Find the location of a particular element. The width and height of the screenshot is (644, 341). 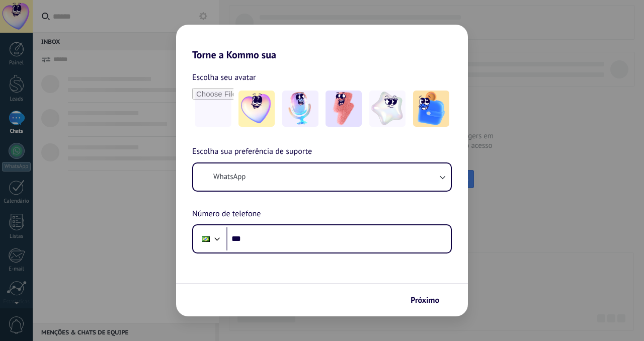

img: -1.jpeg is located at coordinates (257, 109).